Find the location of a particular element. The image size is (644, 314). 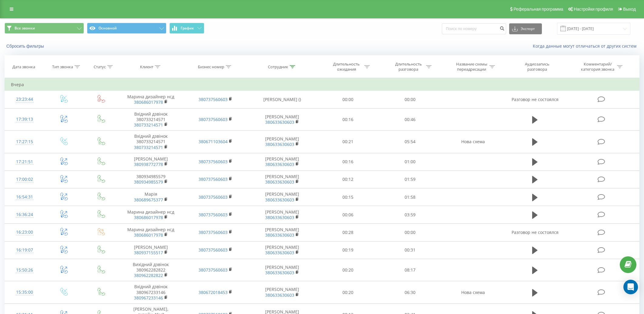

a: Когда данные могут отличаться от других систем is located at coordinates (586, 46).